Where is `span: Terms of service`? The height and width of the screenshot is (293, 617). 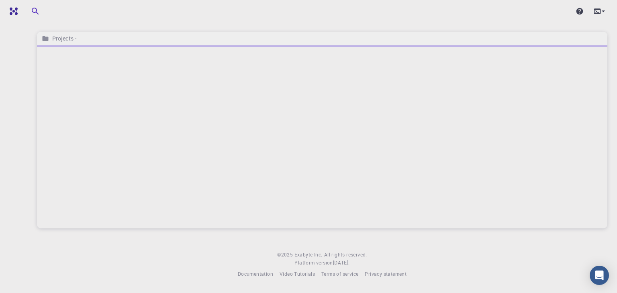
span: Terms of service is located at coordinates (340, 274).